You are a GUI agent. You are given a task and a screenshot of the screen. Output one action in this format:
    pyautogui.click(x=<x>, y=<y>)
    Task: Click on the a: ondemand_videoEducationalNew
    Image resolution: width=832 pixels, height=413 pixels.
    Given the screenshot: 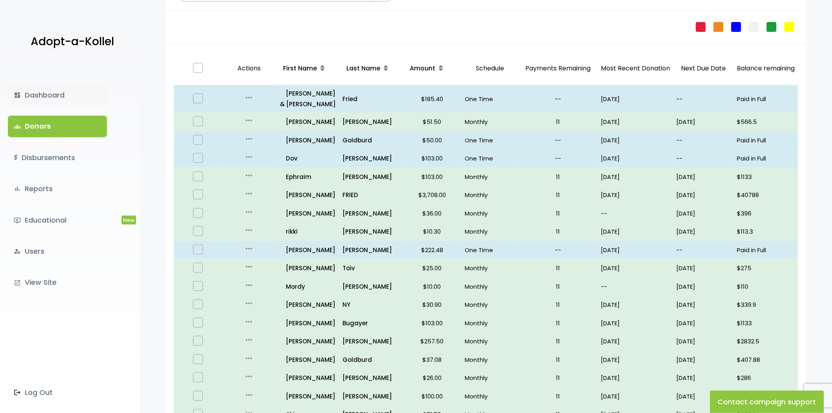 What is the action you would take?
    pyautogui.click(x=57, y=220)
    